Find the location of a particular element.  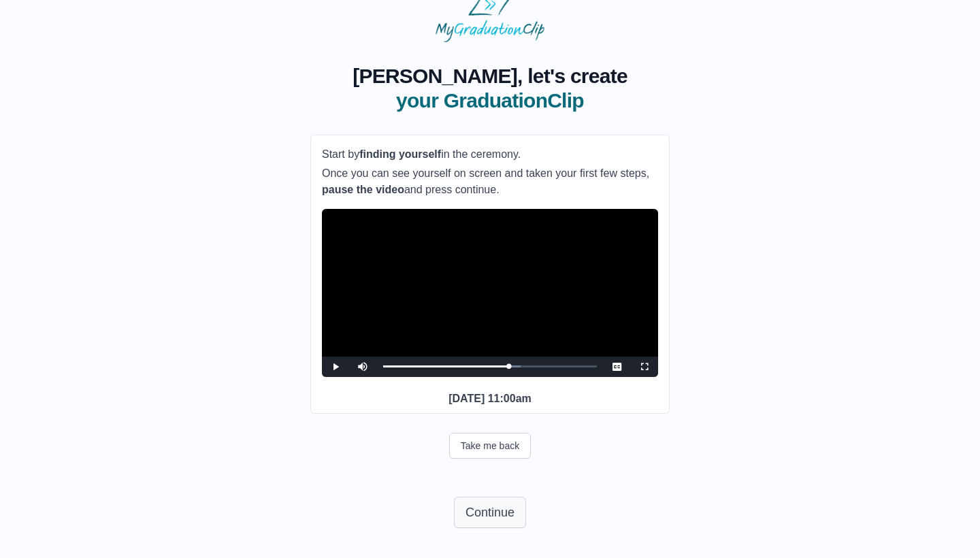

b: pause the video is located at coordinates (363, 189).